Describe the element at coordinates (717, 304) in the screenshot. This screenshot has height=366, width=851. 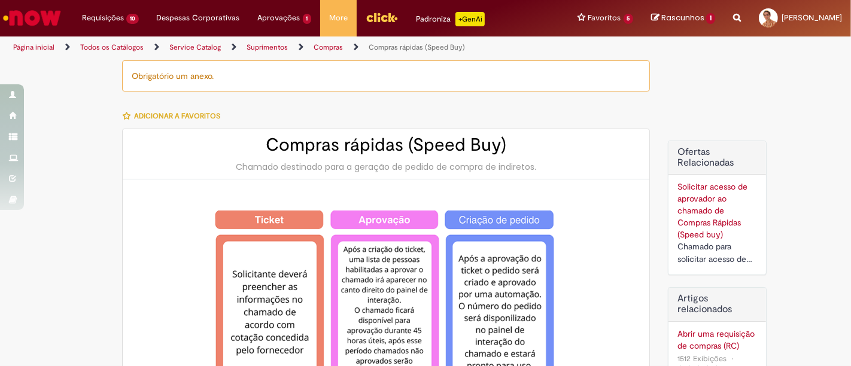
I see `h3: Artigos relacionados` at that location.